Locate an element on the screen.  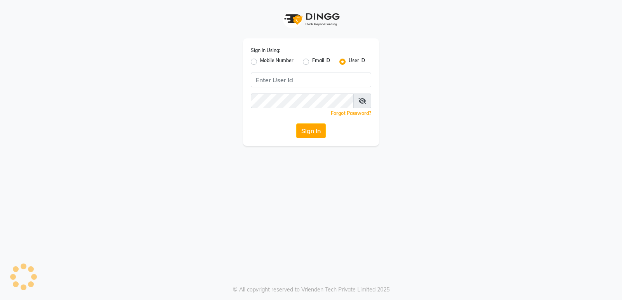
img: logo1.svg is located at coordinates (311, 19).